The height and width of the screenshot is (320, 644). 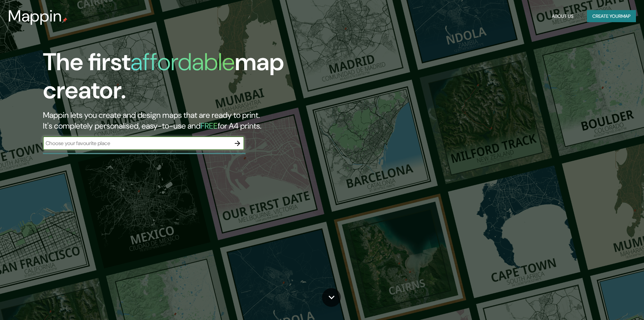 What do you see at coordinates (563, 16) in the screenshot?
I see `button: About Us` at bounding box center [563, 16].